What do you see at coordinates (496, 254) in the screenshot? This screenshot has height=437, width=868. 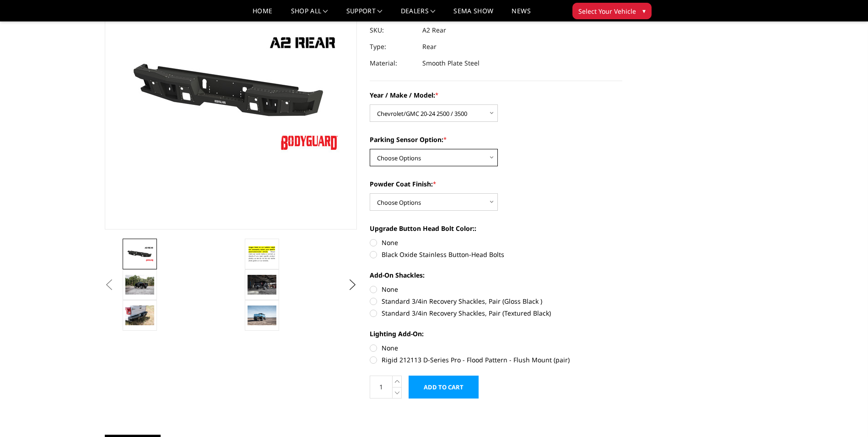 I see `label: Black Oxide Stainless Button-Head Bolts` at bounding box center [496, 254].